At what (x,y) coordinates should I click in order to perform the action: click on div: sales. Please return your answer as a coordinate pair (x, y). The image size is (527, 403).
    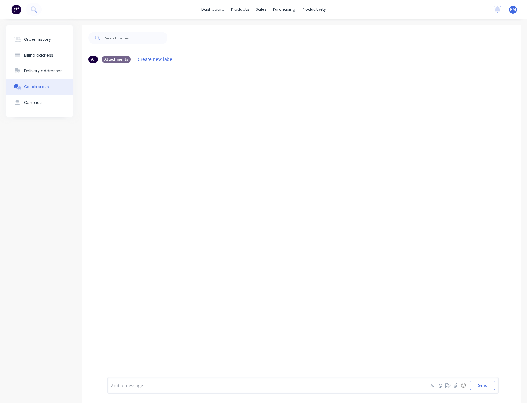
    Looking at the image, I should click on (261, 9).